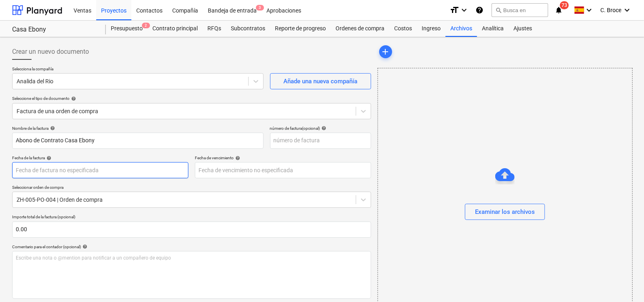  Describe the element at coordinates (624, 283) in the screenshot. I see `div: Widget de chat` at that location.